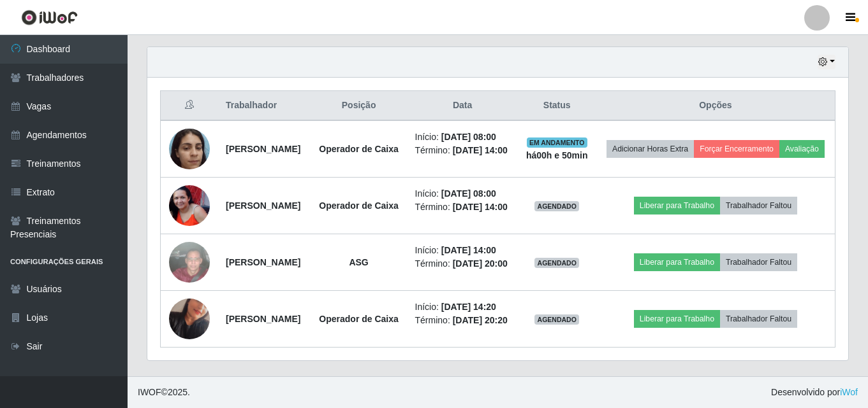  Describe the element at coordinates (190, 262) in the screenshot. I see `img: 1756745183275.jpeg` at that location.